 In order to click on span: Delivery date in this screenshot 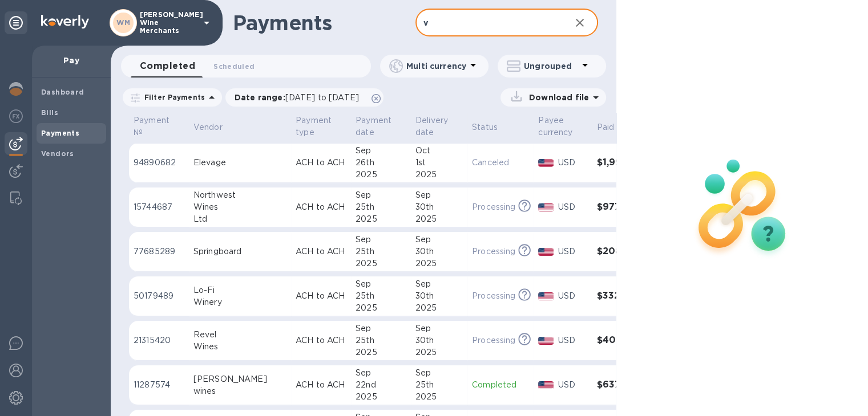, I will do `click(438, 127)`.